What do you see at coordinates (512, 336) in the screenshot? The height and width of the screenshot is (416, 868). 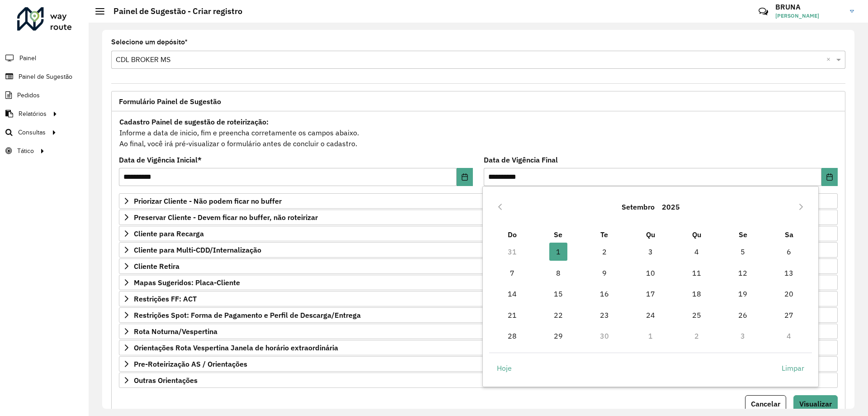 I see `td: 28` at bounding box center [512, 336].